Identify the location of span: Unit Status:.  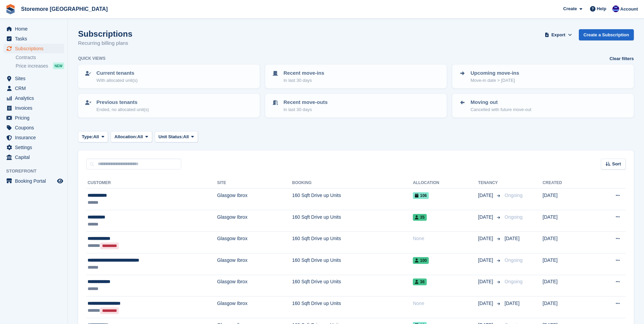
(171, 137).